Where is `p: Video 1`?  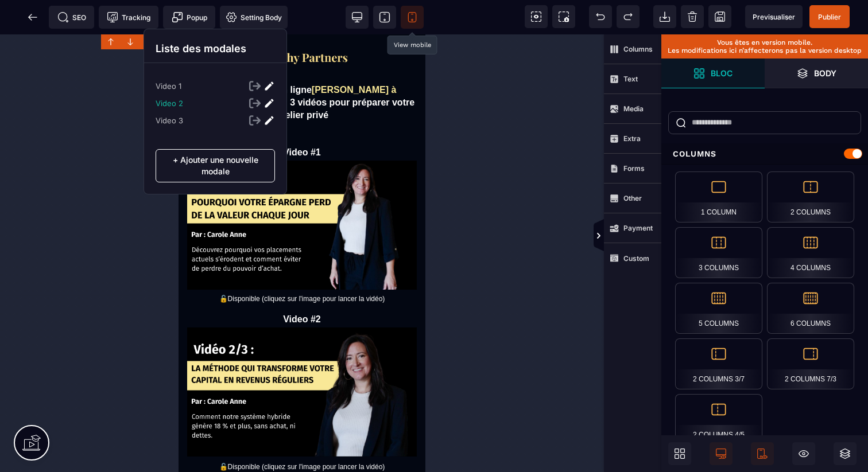
p: Video 1 is located at coordinates (168, 86).